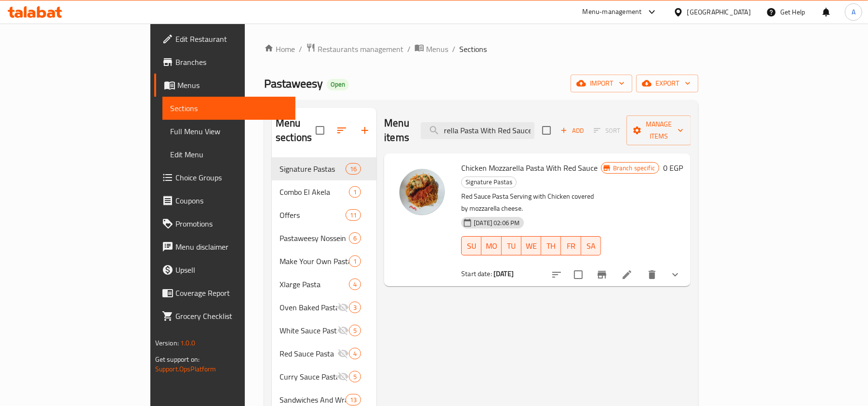 This screenshot has height=406, width=868. Describe the element at coordinates (571, 246) in the screenshot. I see `button: FR` at that location.